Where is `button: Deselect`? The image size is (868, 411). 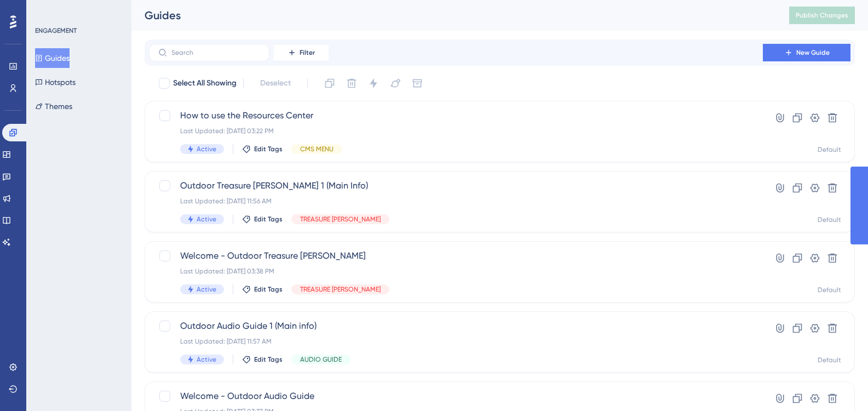 button: Deselect is located at coordinates (275, 83).